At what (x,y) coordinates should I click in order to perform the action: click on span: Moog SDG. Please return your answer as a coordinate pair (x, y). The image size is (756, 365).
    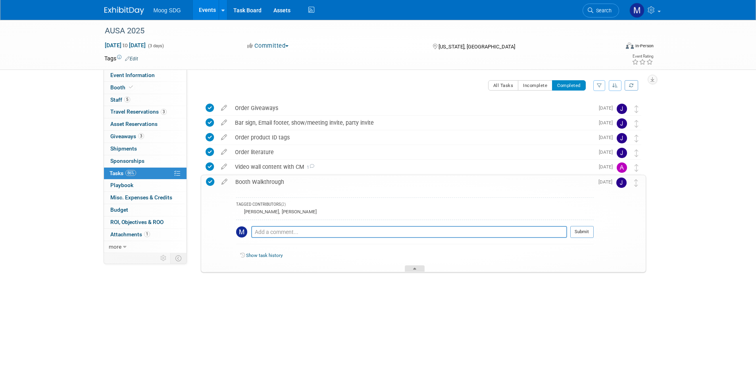
    Looking at the image, I should click on (167, 10).